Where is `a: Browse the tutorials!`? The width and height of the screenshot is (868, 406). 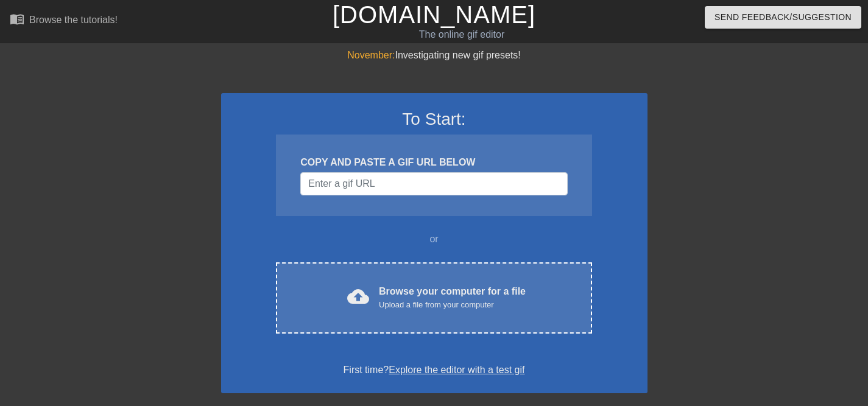
a: Browse the tutorials! is located at coordinates (63, 21).